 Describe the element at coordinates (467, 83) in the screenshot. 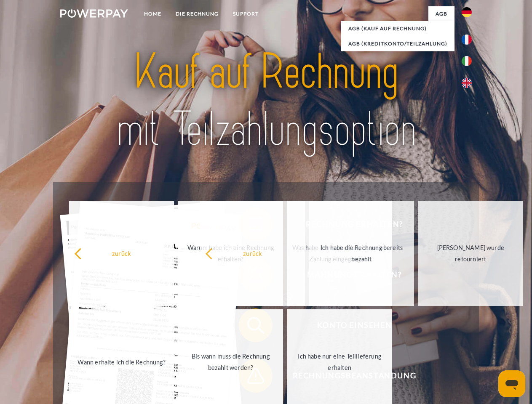

I see `img: en` at that location.